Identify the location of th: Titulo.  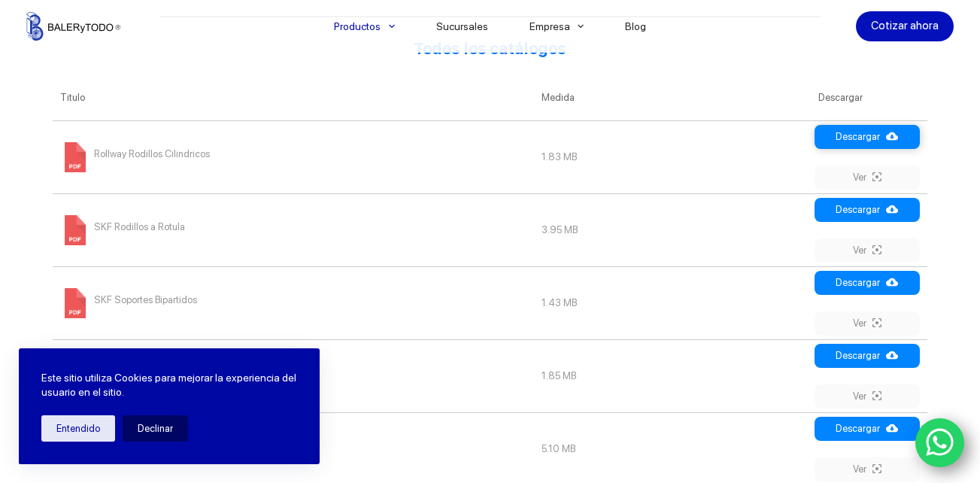
(294, 98).